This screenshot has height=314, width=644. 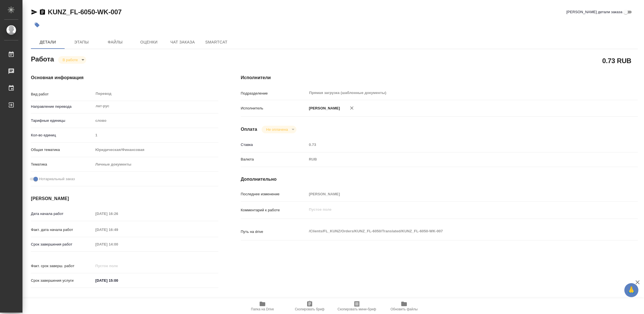 I want to click on div: RUB, so click(x=456, y=159).